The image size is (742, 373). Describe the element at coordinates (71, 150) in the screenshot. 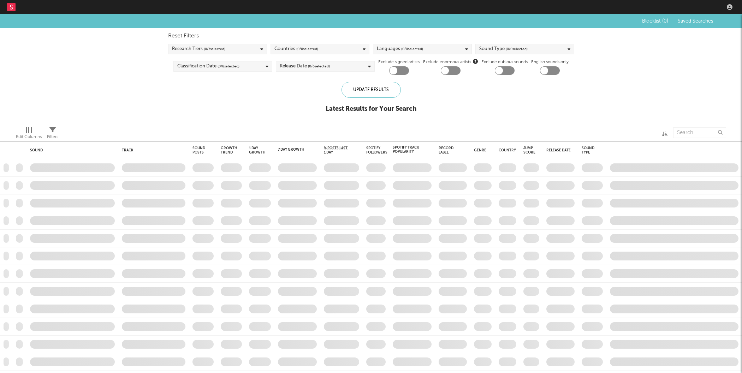

I see `div: Sound` at that location.